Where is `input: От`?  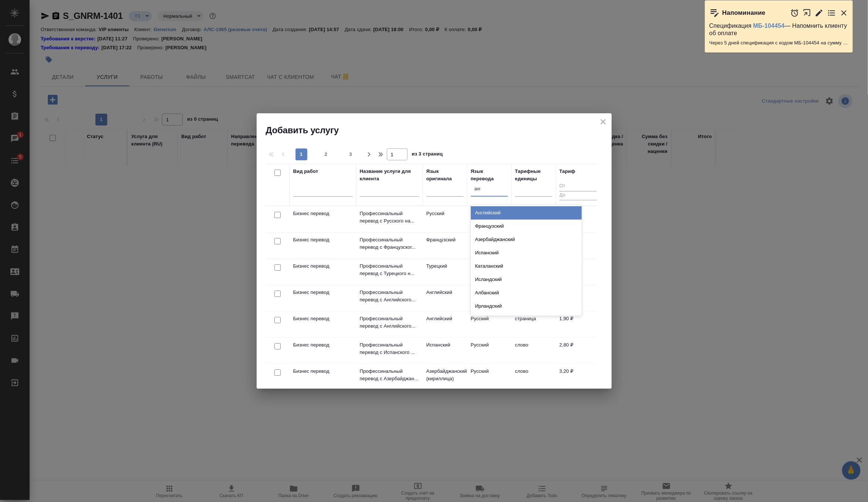 input: От is located at coordinates (578, 186).